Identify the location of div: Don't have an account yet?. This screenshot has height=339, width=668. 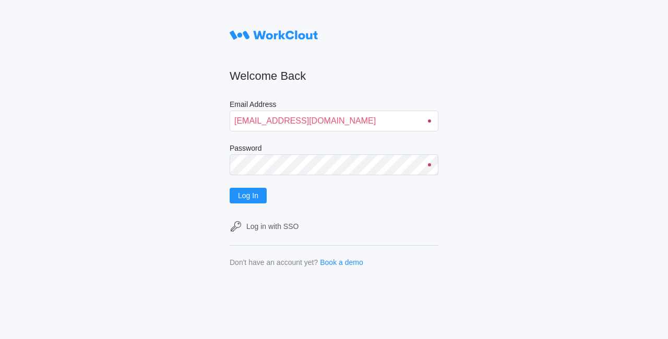
(273, 262).